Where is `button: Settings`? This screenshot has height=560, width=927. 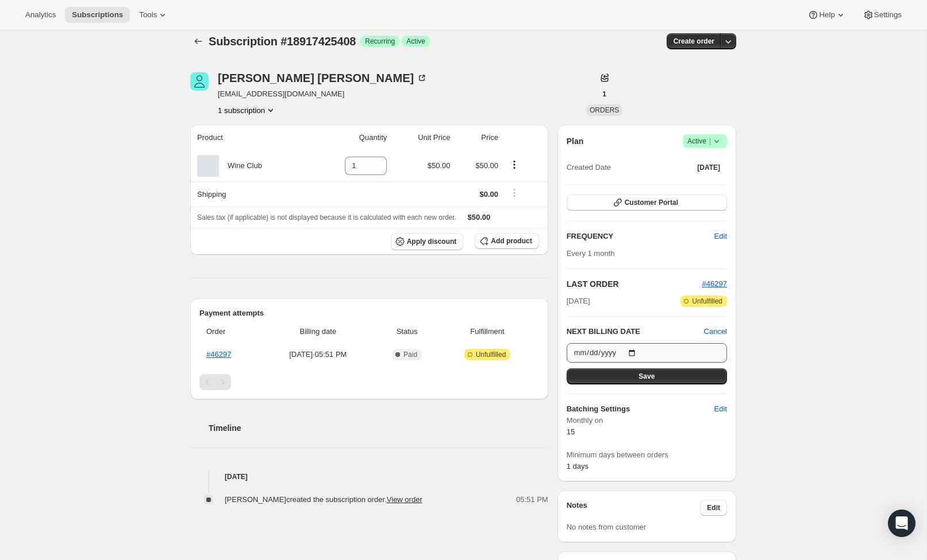 button: Settings is located at coordinates (882, 15).